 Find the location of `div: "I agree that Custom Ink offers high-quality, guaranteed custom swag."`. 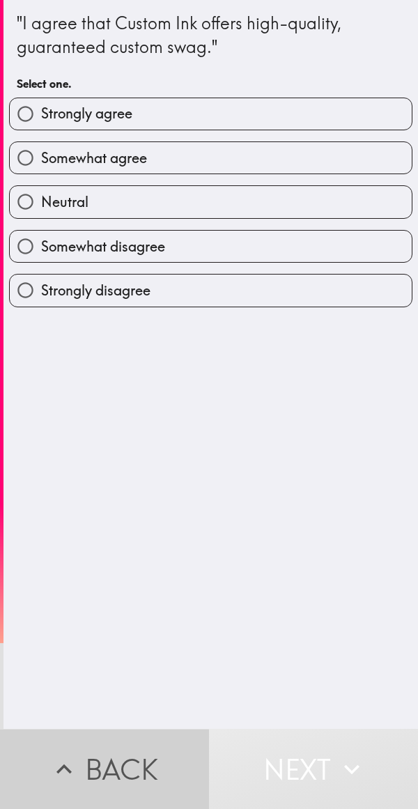

div: "I agree that Custom Ink offers high-quality, guaranteed custom swag." is located at coordinates (210, 35).